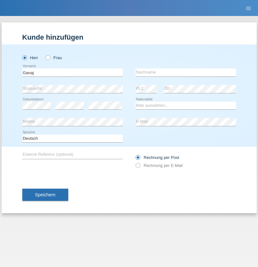 The width and height of the screenshot is (258, 267). What do you see at coordinates (249, 8) in the screenshot?
I see `i: menu` at bounding box center [249, 8].